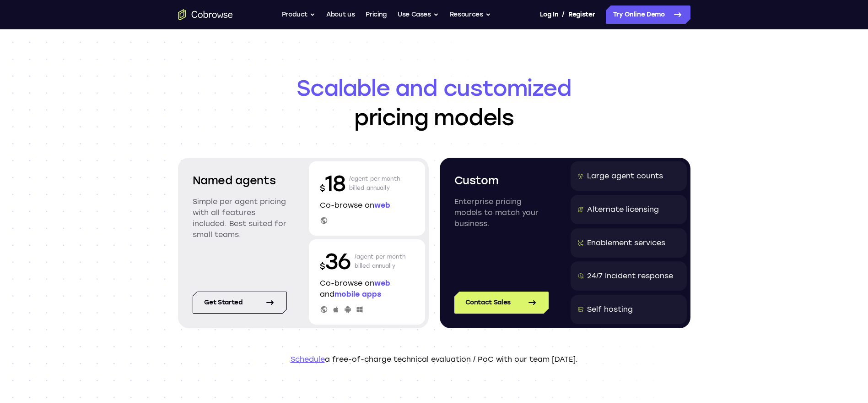 This screenshot has width=868, height=403. Describe the element at coordinates (333, 184) in the screenshot. I see `p: 18` at that location.